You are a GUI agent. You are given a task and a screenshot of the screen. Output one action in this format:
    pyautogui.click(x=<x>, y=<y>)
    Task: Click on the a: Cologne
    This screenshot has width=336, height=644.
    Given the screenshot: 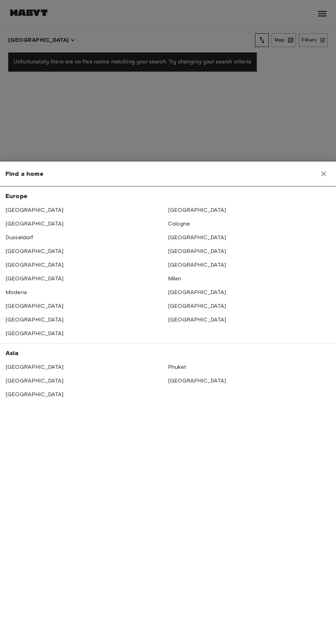 What is the action you would take?
    pyautogui.click(x=179, y=223)
    